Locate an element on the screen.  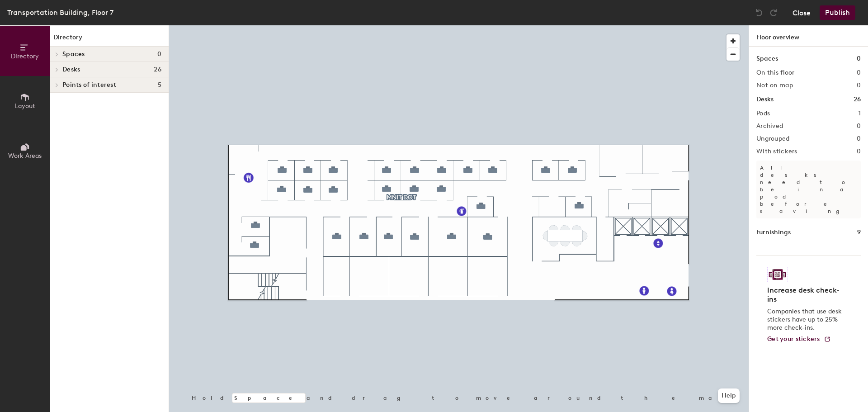
h1: 9 is located at coordinates (860, 233).